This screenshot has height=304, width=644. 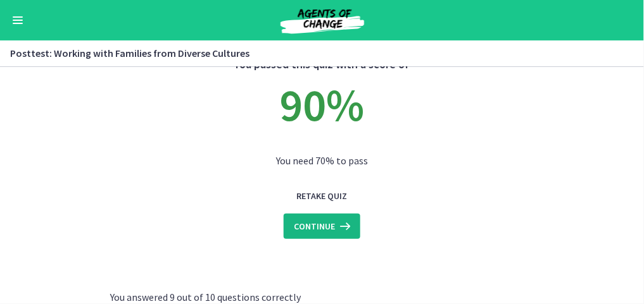 What do you see at coordinates (322, 196) in the screenshot?
I see `span: Retake Quiz` at bounding box center [322, 196].